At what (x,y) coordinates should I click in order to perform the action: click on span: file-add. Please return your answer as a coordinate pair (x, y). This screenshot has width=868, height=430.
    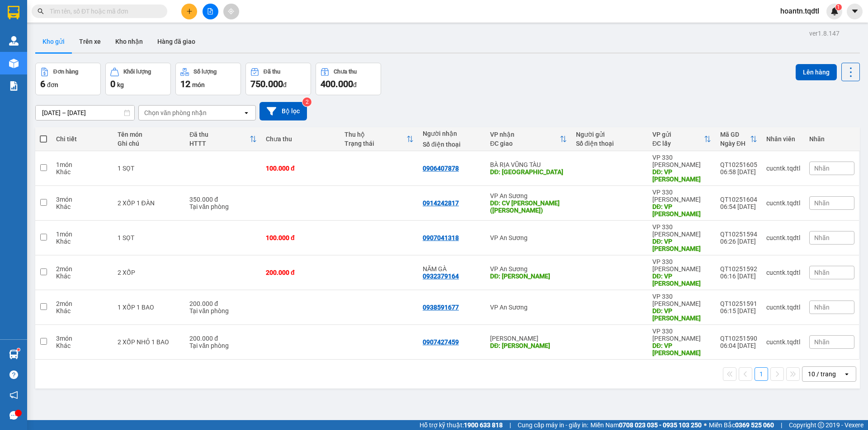
    Looking at the image, I should click on (211, 11).